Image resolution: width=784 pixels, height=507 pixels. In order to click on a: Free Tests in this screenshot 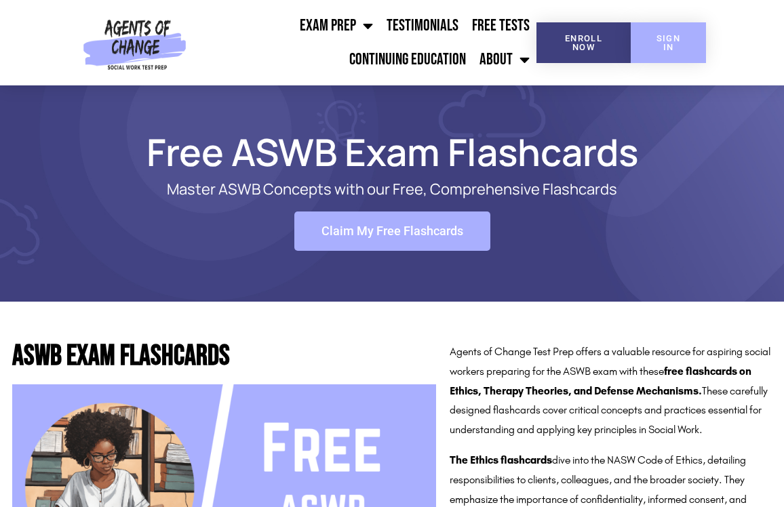, I will do `click(501, 26)`.